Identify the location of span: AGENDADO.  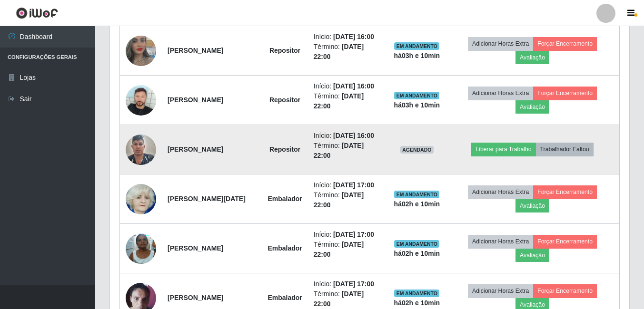
(417, 150).